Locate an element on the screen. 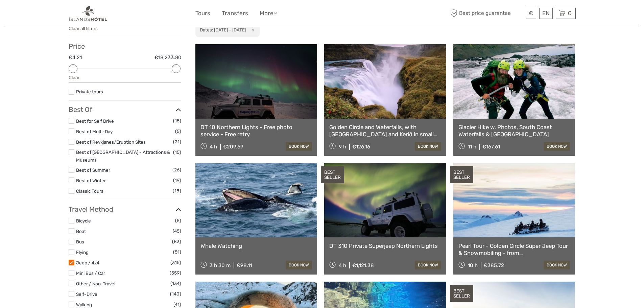 The width and height of the screenshot is (644, 308). span: (315) is located at coordinates (176, 262).